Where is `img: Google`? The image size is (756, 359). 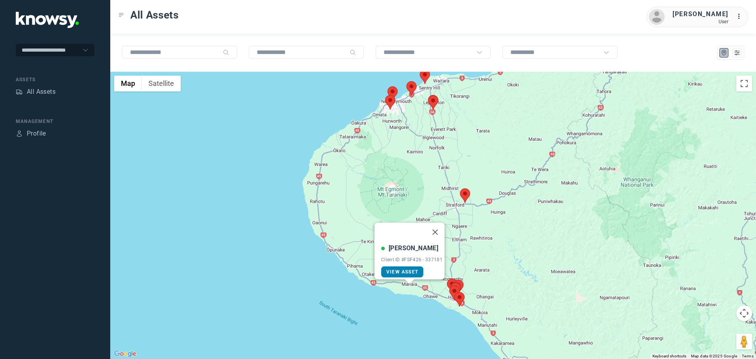
img: Google is located at coordinates (125, 353).